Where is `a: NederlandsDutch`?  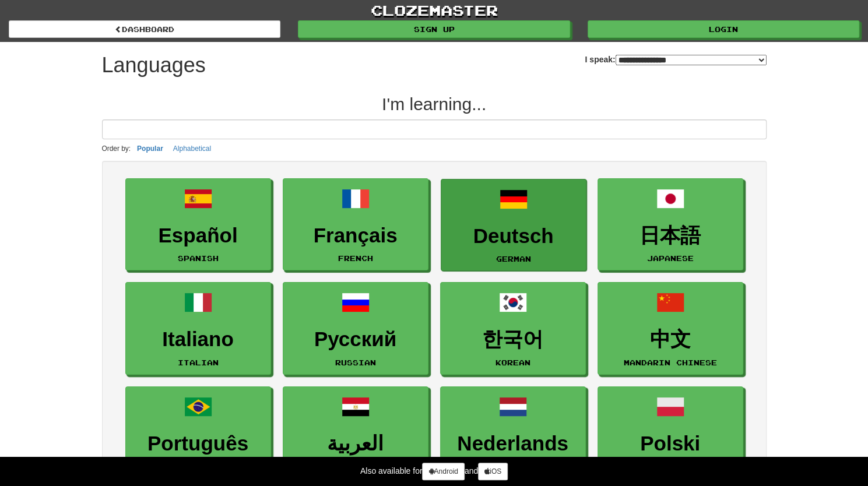
a: NederlandsDutch is located at coordinates (512, 432).